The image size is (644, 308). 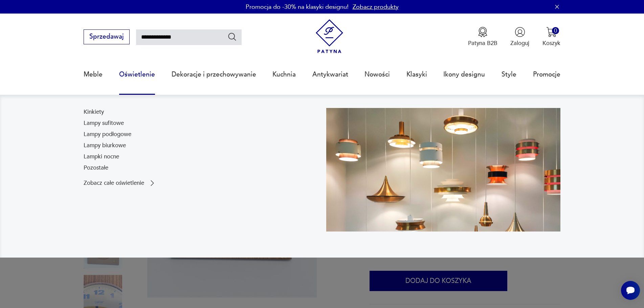 I want to click on p: Patyna B2B, so click(x=483, y=43).